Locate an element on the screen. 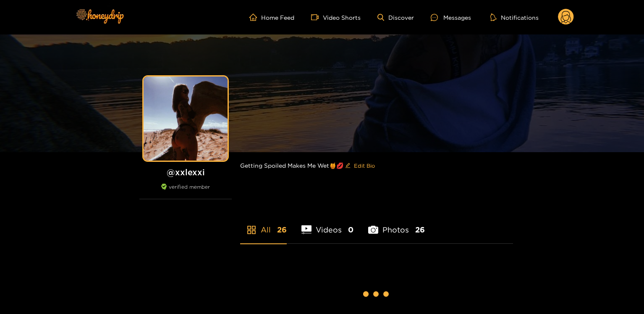 This screenshot has height=314, width=644. span: edit is located at coordinates (348, 166).